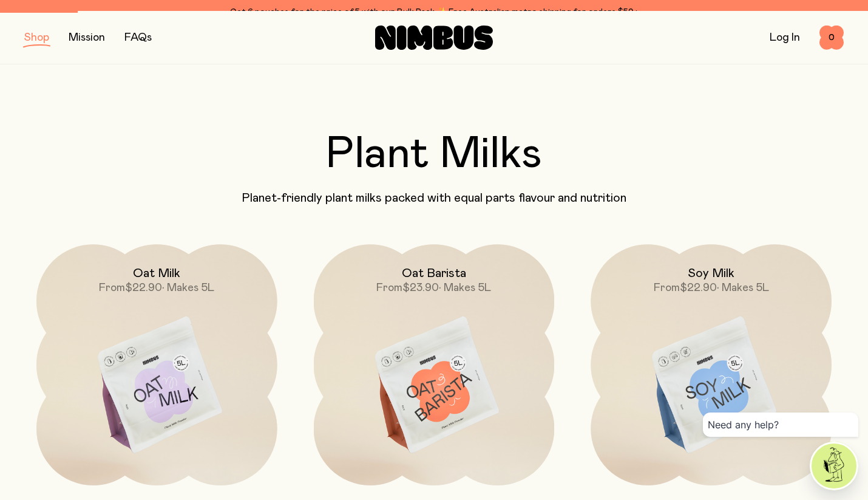  I want to click on h2: Plant Milks, so click(434, 154).